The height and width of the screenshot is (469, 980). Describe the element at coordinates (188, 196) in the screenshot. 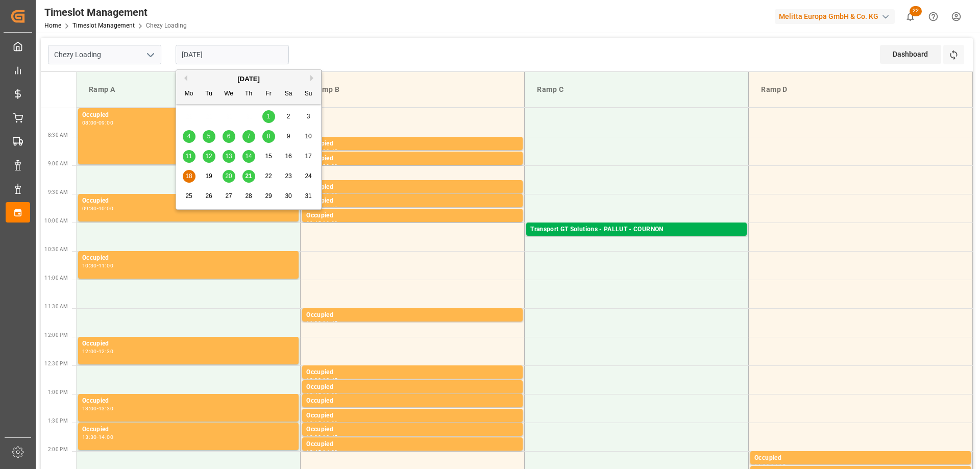

I see `div: Choose Monday, August 25th, 2025` at that location.